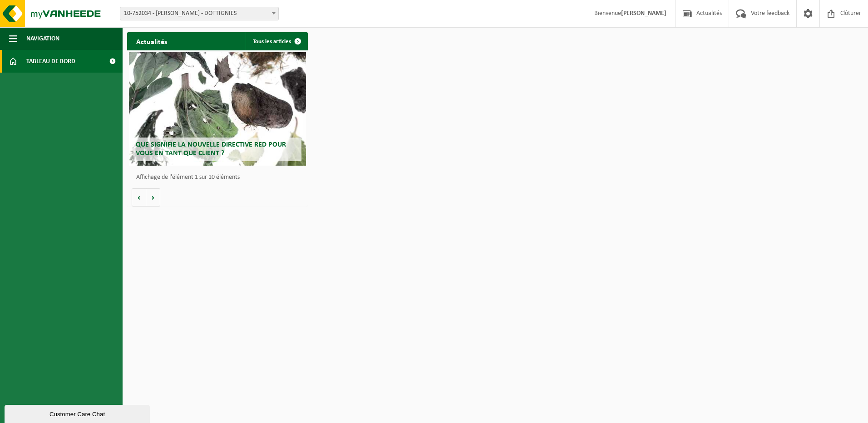 This screenshot has height=423, width=868. I want to click on div: Customer Care Chat, so click(73, 11).